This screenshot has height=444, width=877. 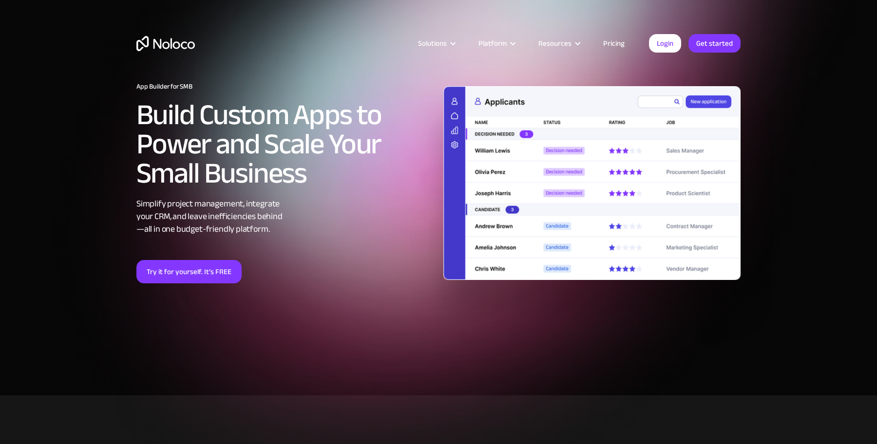 I want to click on a: Try it for yourself. It’s FREE, so click(x=189, y=272).